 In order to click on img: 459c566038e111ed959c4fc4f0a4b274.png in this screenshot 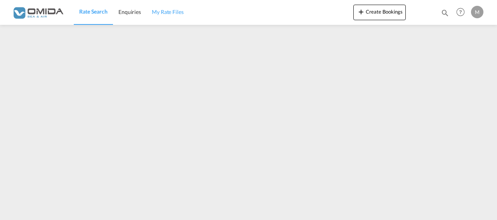, I will do `click(38, 12)`.